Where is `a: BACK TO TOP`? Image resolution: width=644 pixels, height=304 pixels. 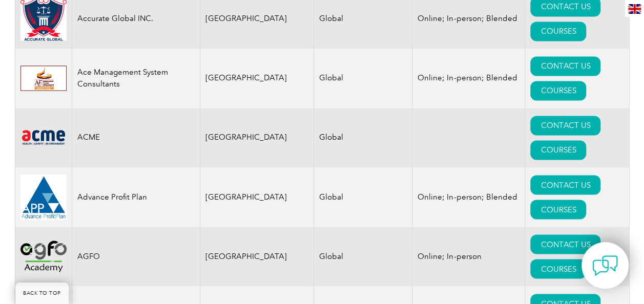
a: BACK TO TOP is located at coordinates (42, 294).